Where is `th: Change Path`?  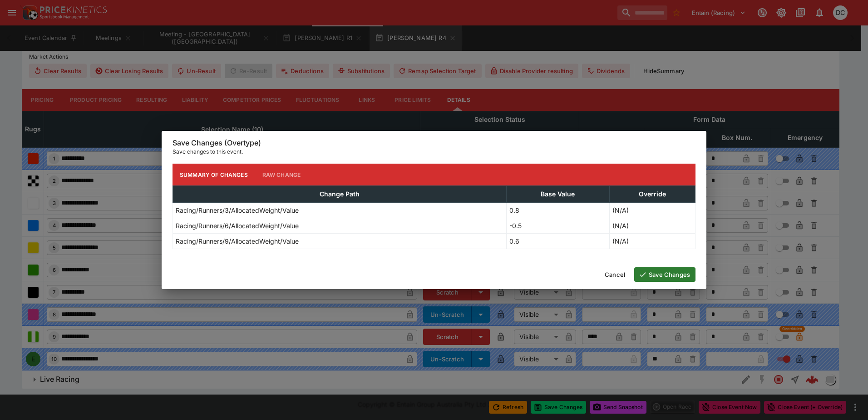
th: Change Path is located at coordinates (339, 194).